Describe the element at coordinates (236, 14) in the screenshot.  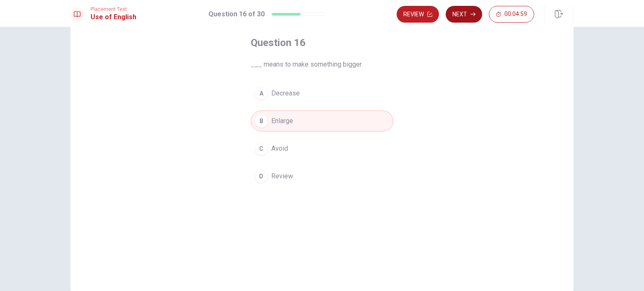
I see `h1: Question 16 of 30` at that location.